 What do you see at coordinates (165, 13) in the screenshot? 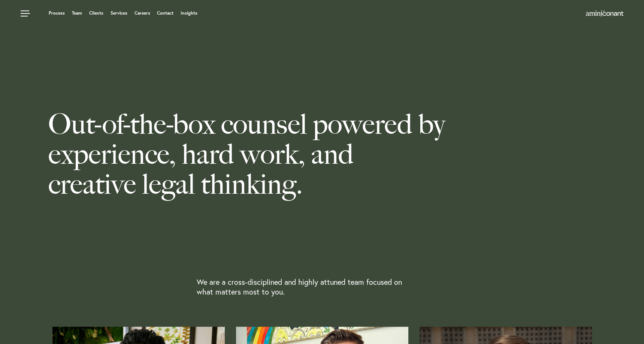
I see `a: Contact` at bounding box center [165, 13].